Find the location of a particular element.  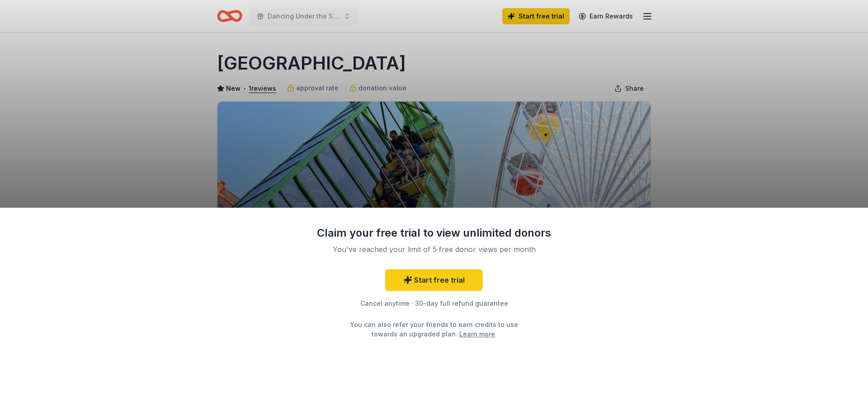

div: You've reached your limit of 5 free donor views per month is located at coordinates (434, 249).